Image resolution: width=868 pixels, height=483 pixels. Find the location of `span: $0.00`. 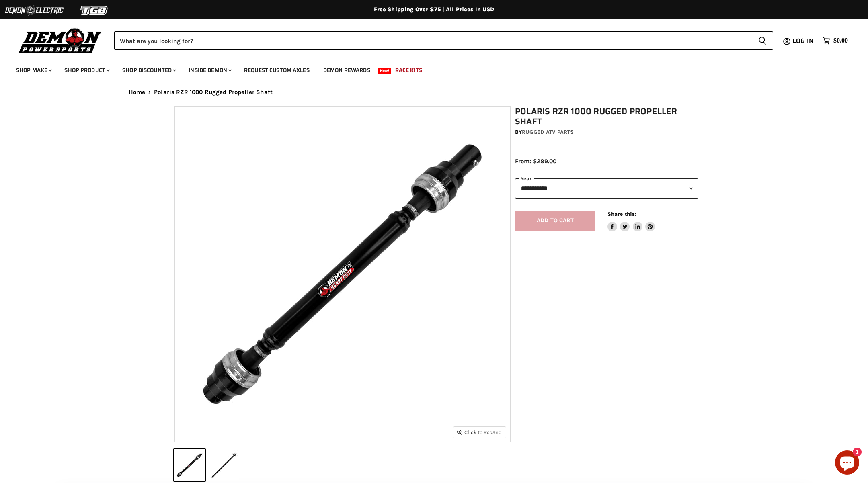

span: $0.00 is located at coordinates (841, 40).